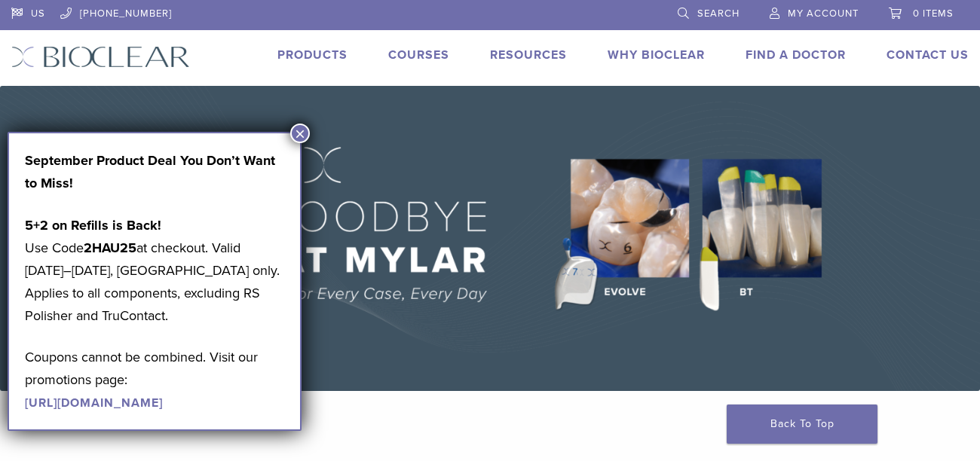  What do you see at coordinates (155, 380) in the screenshot?
I see `p: Coupons cannot be combined. Visit our promotions page:` at bounding box center [155, 380].